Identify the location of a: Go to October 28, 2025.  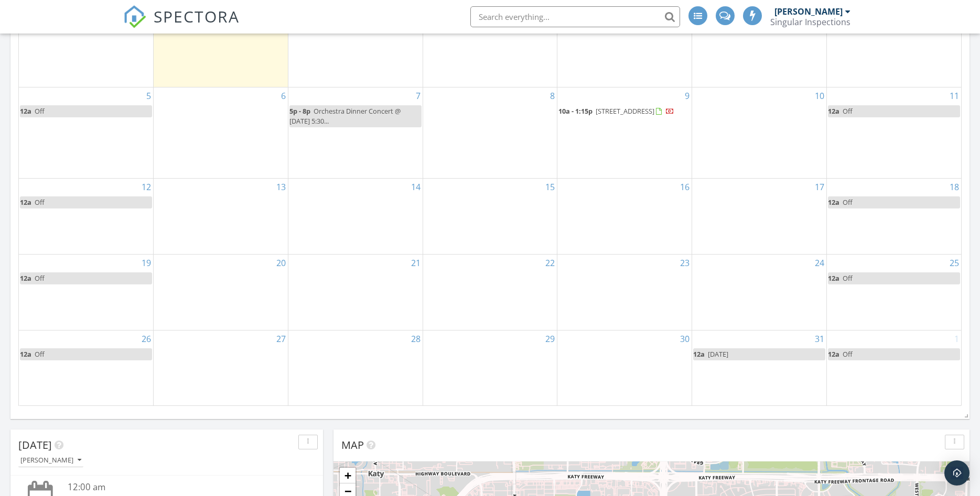
(416, 339).